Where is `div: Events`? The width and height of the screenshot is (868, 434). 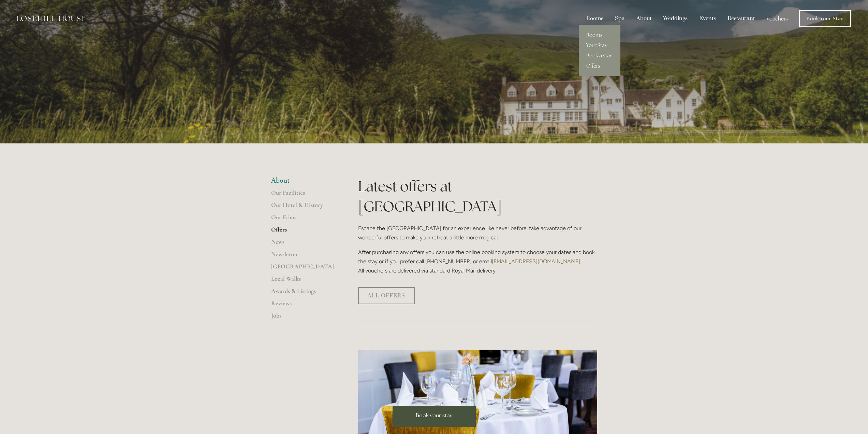
div: Events is located at coordinates (707, 18).